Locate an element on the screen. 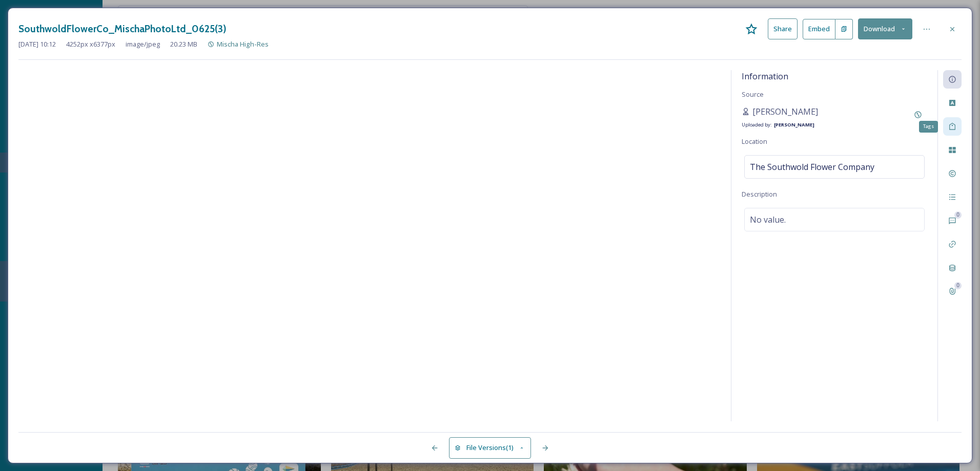 The image size is (980, 471). span: Mischa High-Res is located at coordinates (243, 44).